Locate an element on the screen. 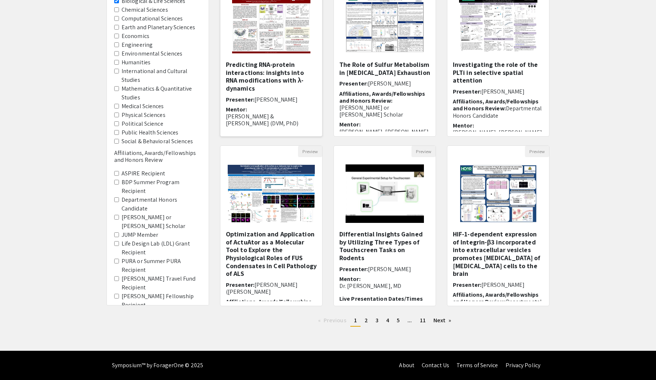 This screenshot has height=380, width=656. h5: HIF-1-dependent expression of Integrin-β3 incorporated into extracellular vesicles promotes [MEDI... is located at coordinates (498, 254).